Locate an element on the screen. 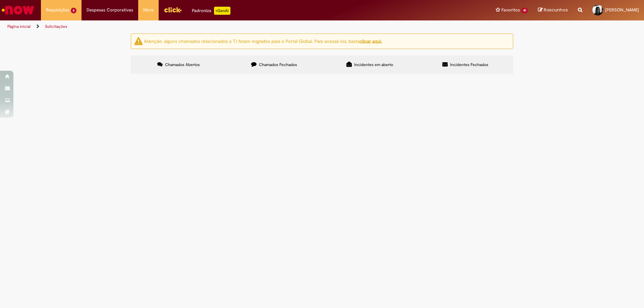  a: clicar aqui. is located at coordinates (371, 41).